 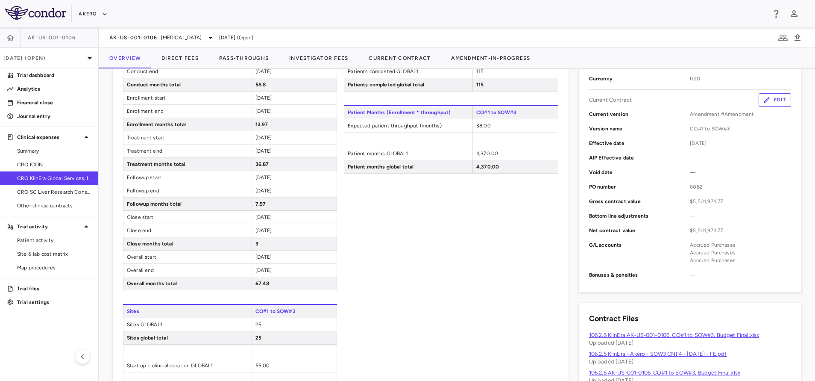 I want to click on span: 6082, so click(x=741, y=187).